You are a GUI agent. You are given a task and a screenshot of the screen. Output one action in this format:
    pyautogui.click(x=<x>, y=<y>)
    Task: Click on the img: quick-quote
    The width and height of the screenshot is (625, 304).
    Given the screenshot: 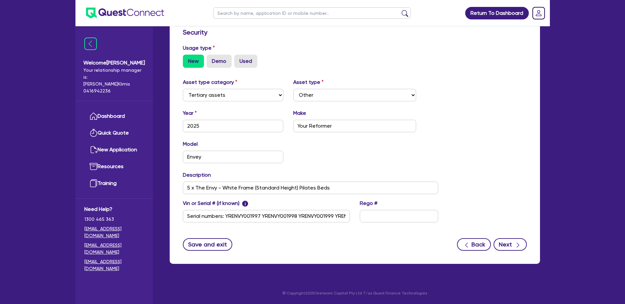 What is the action you would take?
    pyautogui.click(x=94, y=133)
    